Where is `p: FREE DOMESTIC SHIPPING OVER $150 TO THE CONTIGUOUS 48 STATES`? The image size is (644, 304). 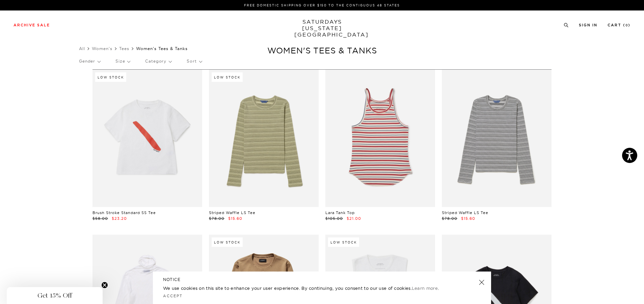
p: FREE DOMESTIC SHIPPING OVER $150 TO THE CONTIGUOUS 48 STATES is located at coordinates (322, 5).